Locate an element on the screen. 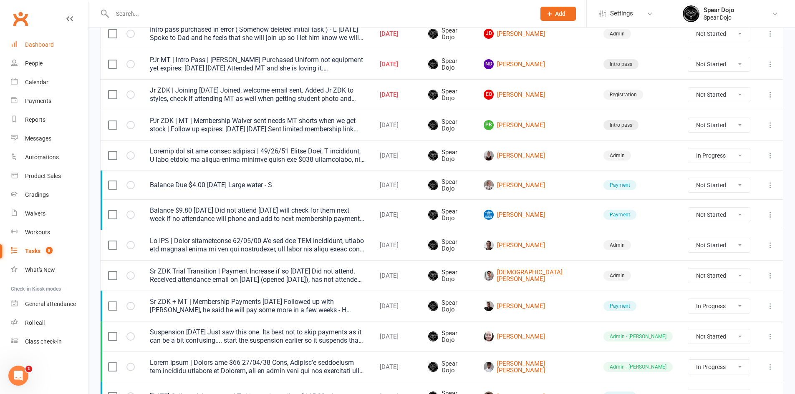  img: Christian Watts is located at coordinates (489, 276).